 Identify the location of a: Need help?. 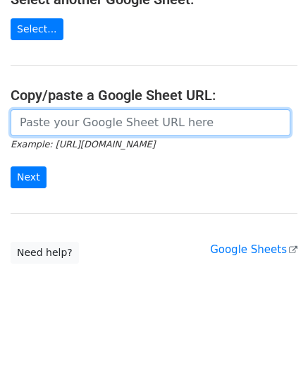
(44, 252).